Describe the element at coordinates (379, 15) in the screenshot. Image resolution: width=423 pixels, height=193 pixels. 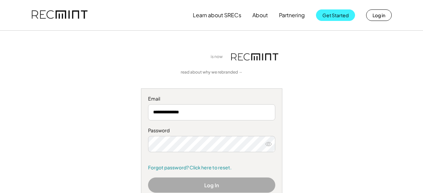
I see `button: Log in` at that location.